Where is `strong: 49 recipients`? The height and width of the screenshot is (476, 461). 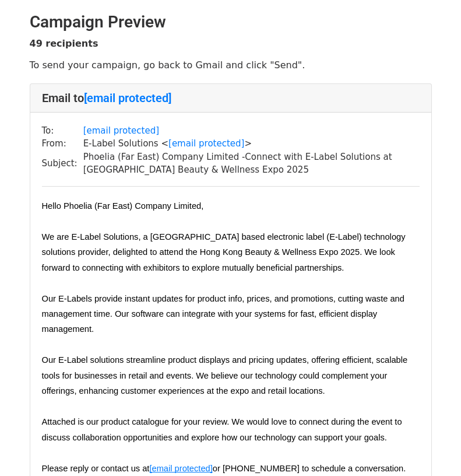
strong: 49 recipients is located at coordinates (64, 43).